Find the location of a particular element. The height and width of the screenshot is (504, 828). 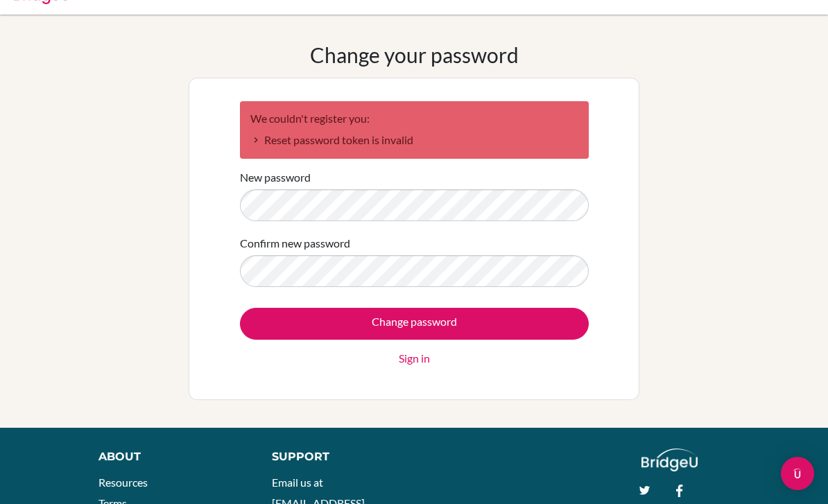

label: Confirm new password is located at coordinates (295, 243).